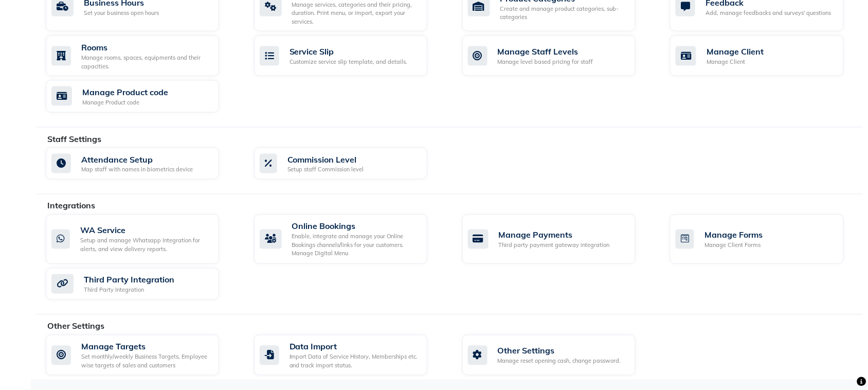 This screenshot has width=868, height=390. Describe the element at coordinates (559, 355) in the screenshot. I see `a: Other SettingsManage reset opening cash, change password.` at that location.